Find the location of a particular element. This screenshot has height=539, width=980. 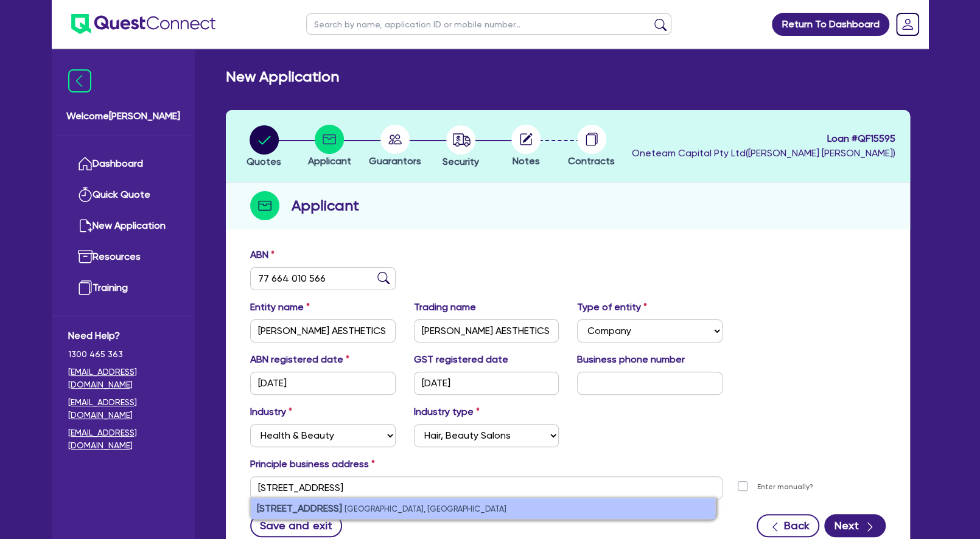

label: ABN registered date is located at coordinates (299, 359).